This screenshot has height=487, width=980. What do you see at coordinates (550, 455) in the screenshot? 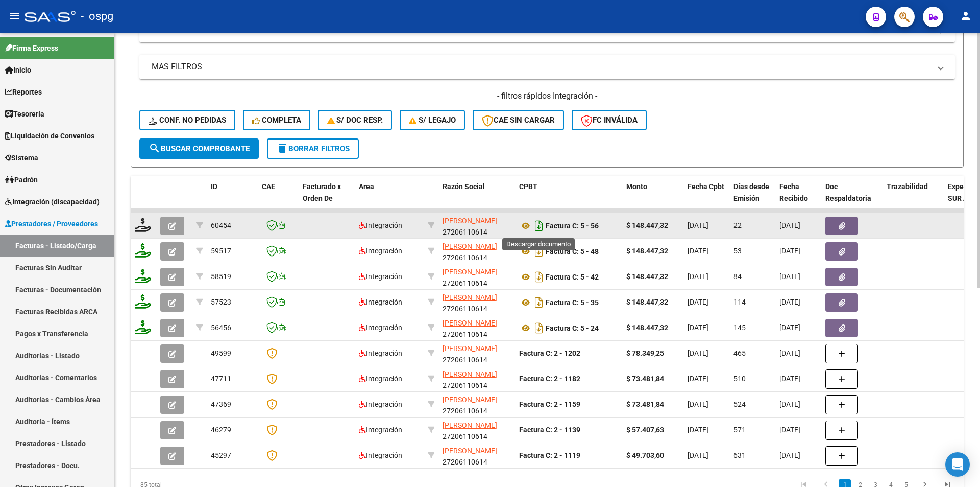
I see `strong: Factura C: 2 - 1119` at bounding box center [550, 455].